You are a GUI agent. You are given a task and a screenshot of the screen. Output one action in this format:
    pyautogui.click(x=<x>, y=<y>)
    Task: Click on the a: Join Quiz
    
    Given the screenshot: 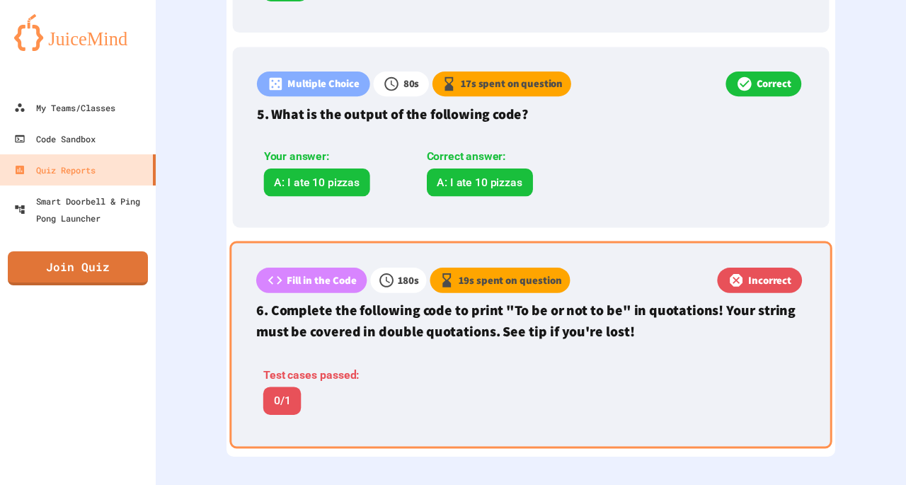 What is the action you would take?
    pyautogui.click(x=78, y=268)
    